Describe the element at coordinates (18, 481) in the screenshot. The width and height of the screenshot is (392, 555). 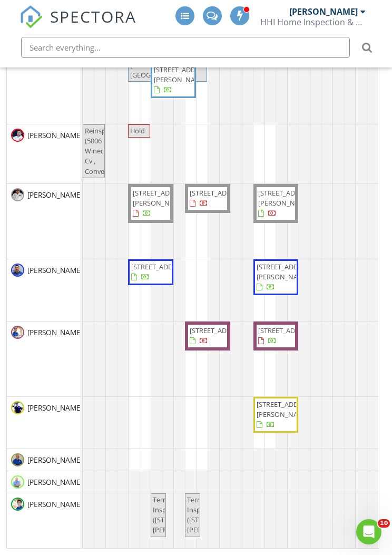
I see `img: dsc08126.jpg` at that location.